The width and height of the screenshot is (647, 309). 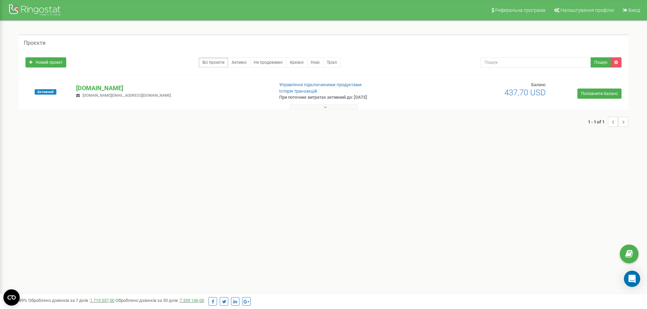 I want to click on span: Реферальна програма, so click(x=520, y=10).